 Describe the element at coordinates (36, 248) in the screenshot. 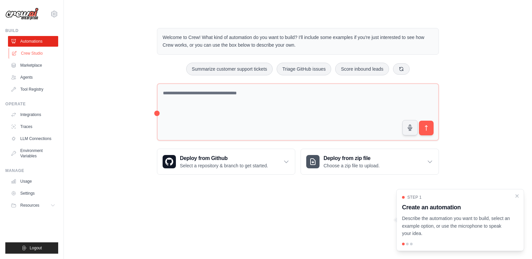

I see `span: Logout` at that location.